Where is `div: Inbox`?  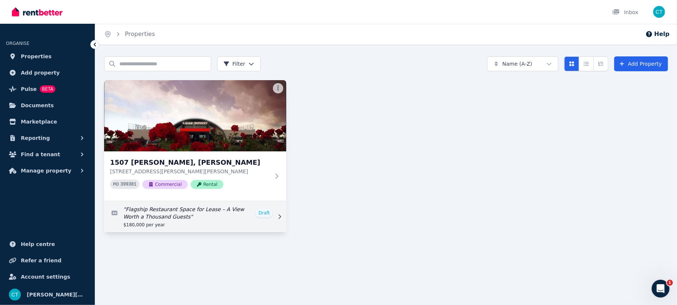 div: Inbox is located at coordinates (625, 12).